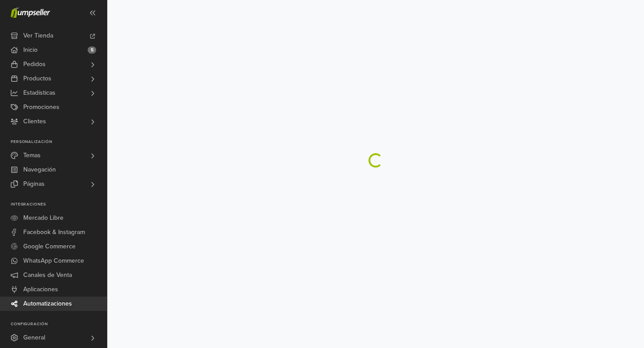  Describe the element at coordinates (37, 78) in the screenshot. I see `span: Productos` at that location.